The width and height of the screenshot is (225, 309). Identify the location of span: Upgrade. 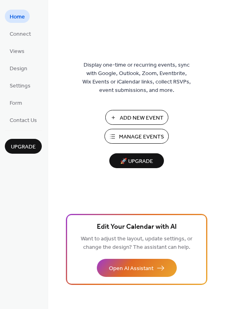
(23, 147).